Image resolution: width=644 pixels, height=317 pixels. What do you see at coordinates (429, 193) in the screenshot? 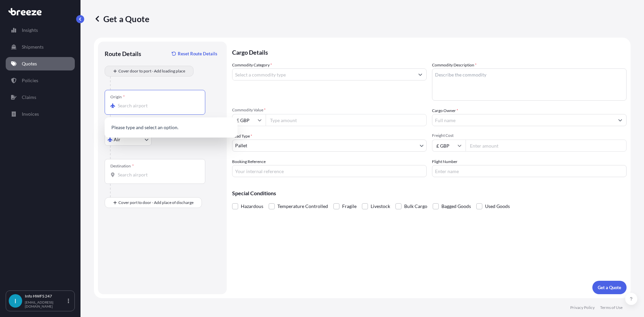
I see `p: Special Conditions` at bounding box center [429, 193].